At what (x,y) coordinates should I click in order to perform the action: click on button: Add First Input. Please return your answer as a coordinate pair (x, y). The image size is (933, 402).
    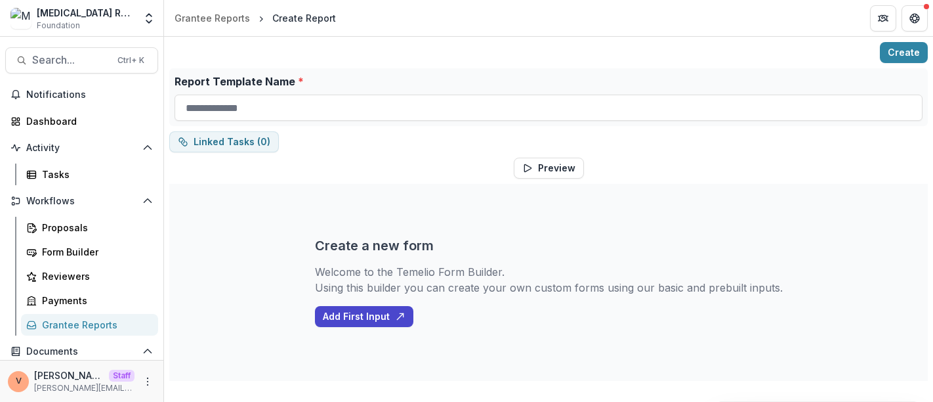
    Looking at the image, I should click on (364, 316).